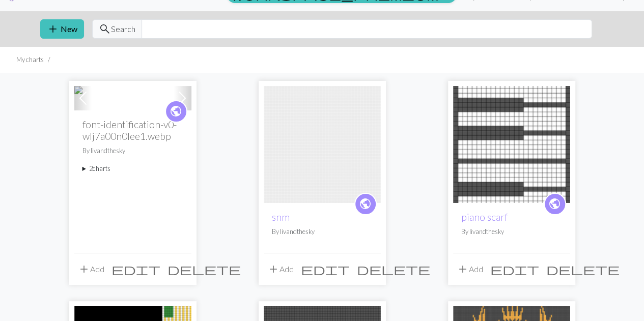 The image size is (644, 321). Describe the element at coordinates (512, 145) in the screenshot. I see `img: piano scarf` at that location.